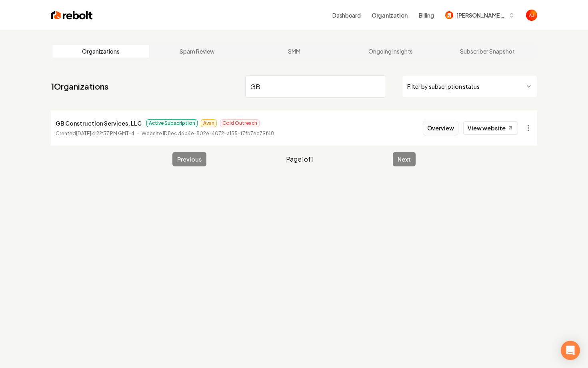  What do you see at coordinates (440, 128) in the screenshot?
I see `button: Overview` at bounding box center [440, 128].